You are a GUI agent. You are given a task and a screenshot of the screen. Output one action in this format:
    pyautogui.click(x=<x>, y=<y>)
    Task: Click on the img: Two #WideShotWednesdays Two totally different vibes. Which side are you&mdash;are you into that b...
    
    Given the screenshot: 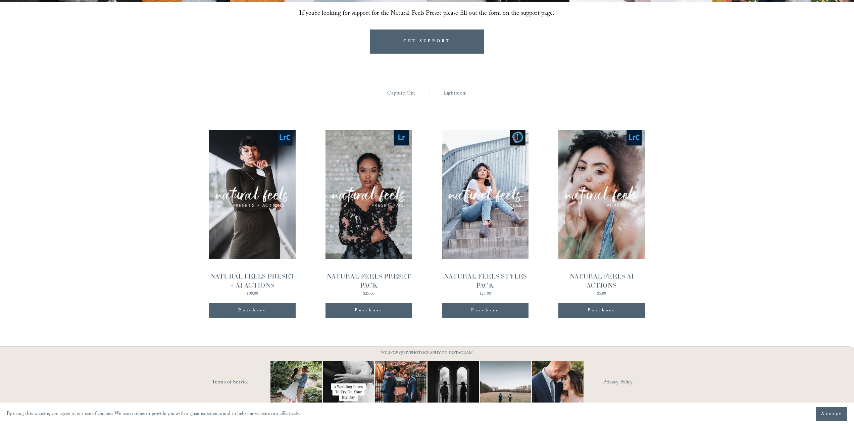 What is the action you would take?
    pyautogui.click(x=506, y=387)
    